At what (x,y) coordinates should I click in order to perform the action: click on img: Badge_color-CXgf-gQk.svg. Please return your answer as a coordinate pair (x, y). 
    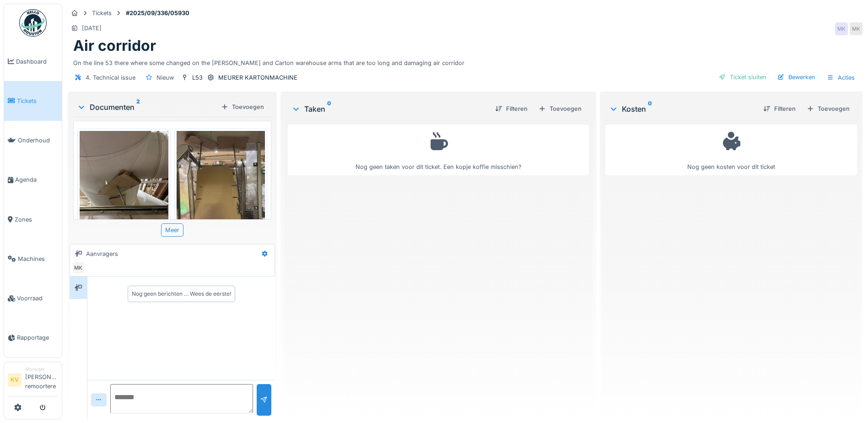
    Looking at the image, I should click on (33, 23).